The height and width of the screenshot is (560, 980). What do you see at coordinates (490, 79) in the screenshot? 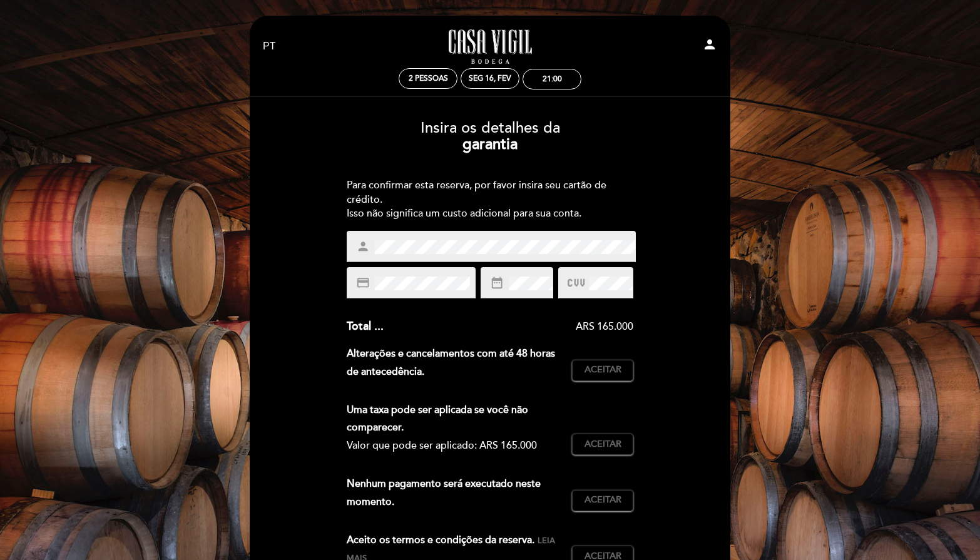
I see `div: Seg 16, fev` at bounding box center [490, 79].